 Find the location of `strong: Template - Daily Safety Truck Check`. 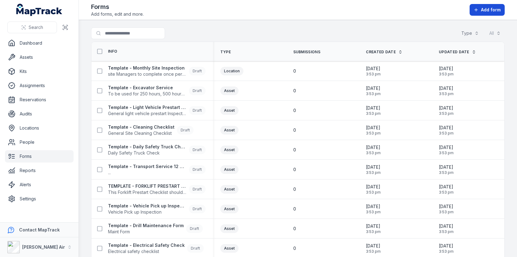

strong: Template - Daily Safety Truck Check is located at coordinates (147, 147).